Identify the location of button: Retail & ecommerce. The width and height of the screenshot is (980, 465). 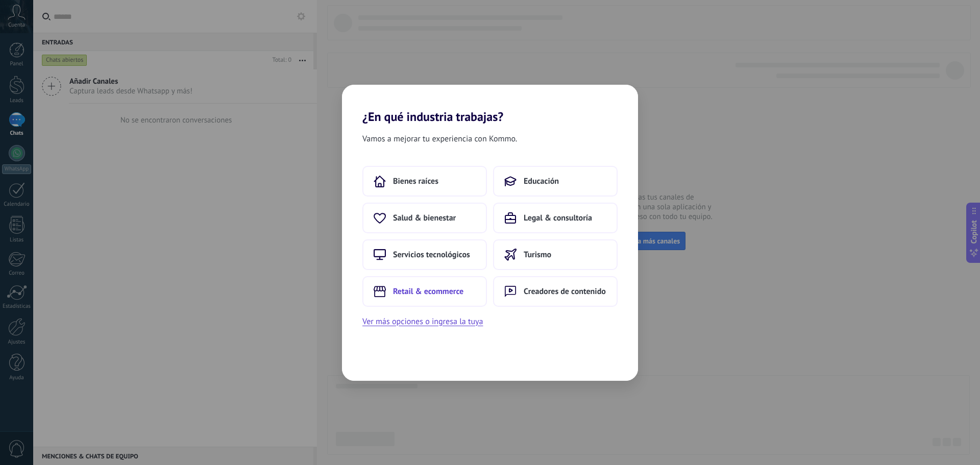
(425, 292).